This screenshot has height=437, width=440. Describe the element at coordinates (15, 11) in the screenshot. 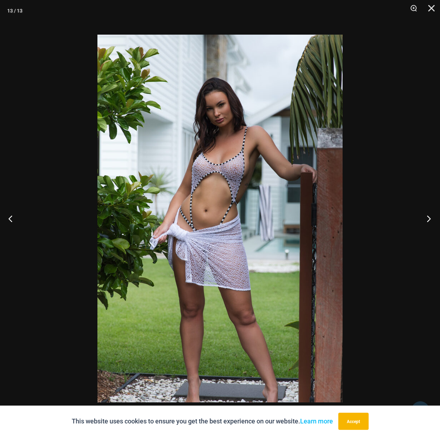

I see `div: 13 / 13` at that location.